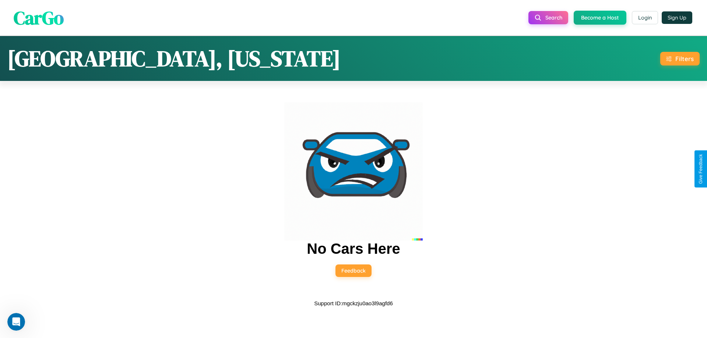 The width and height of the screenshot is (707, 338). Describe the element at coordinates (353, 271) in the screenshot. I see `button: Feedback` at that location.